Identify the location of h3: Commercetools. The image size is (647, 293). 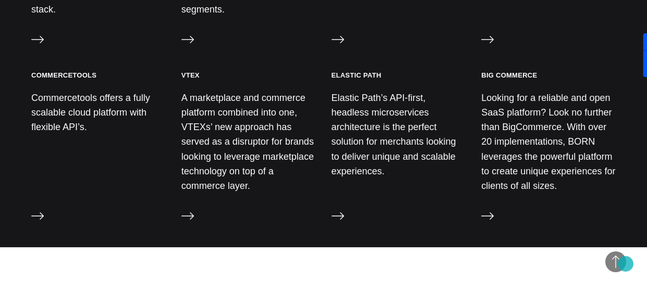
(64, 75).